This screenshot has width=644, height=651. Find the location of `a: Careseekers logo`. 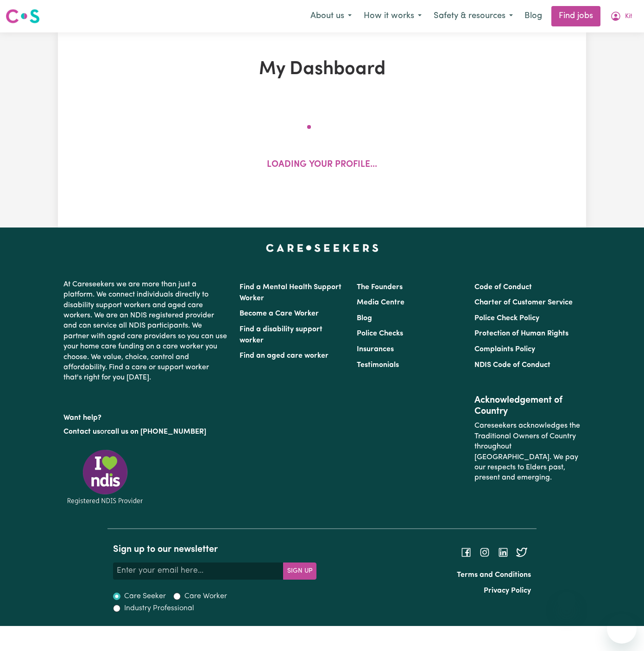

a: Careseekers logo is located at coordinates (22, 17).